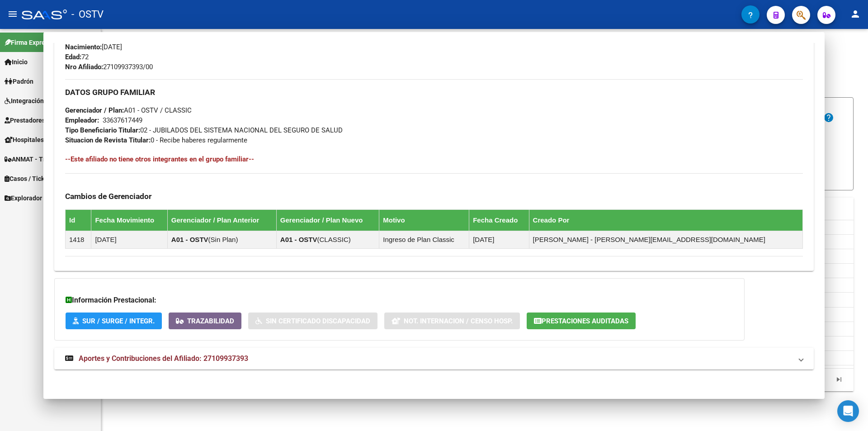 The height and width of the screenshot is (431, 868). I want to click on span: Trazabilidad, so click(211, 321).